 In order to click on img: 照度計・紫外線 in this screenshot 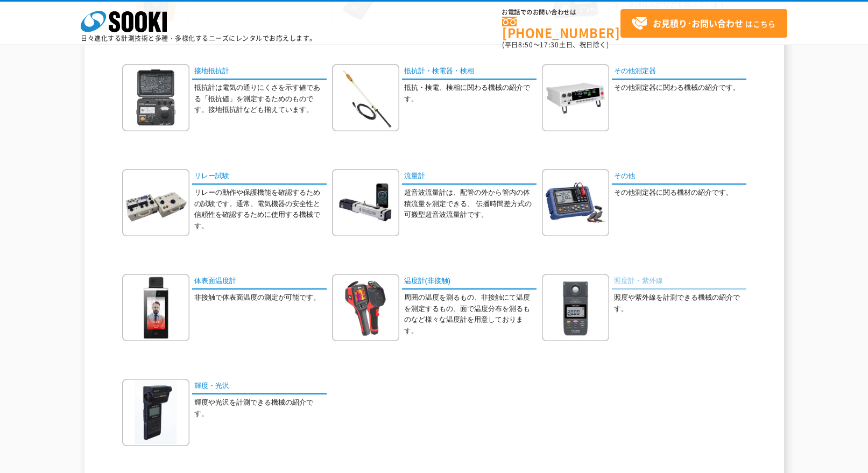, I will do `click(575, 307)`.